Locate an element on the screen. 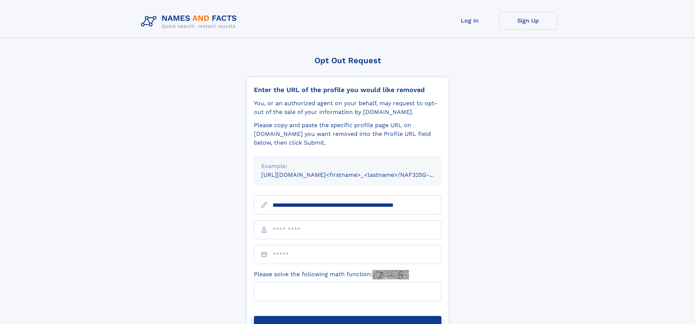 This screenshot has width=695, height=324. div: Example: is located at coordinates (348, 166).